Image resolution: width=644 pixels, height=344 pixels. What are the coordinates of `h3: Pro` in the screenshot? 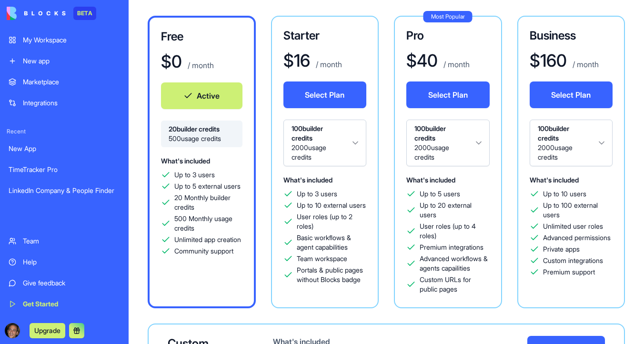 It's located at (447, 36).